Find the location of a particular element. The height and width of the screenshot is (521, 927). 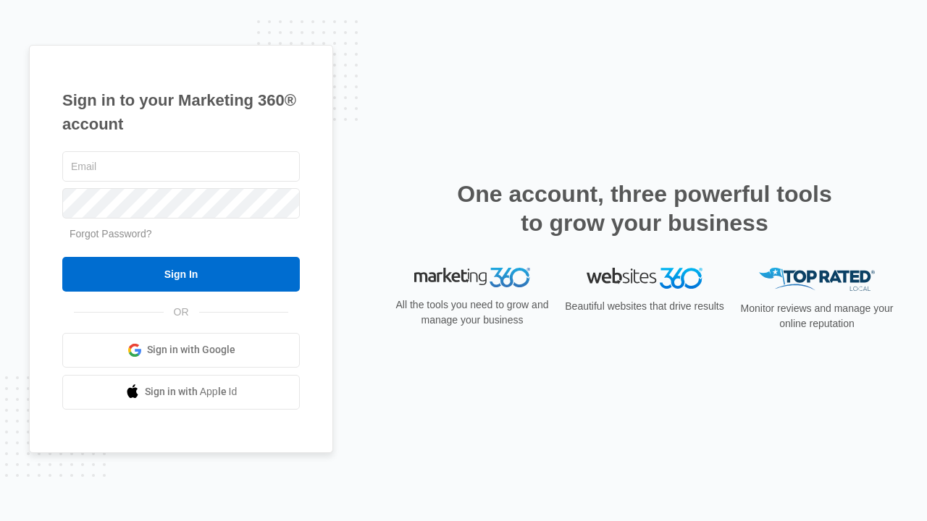

span: Sign in with Google is located at coordinates (191, 350).